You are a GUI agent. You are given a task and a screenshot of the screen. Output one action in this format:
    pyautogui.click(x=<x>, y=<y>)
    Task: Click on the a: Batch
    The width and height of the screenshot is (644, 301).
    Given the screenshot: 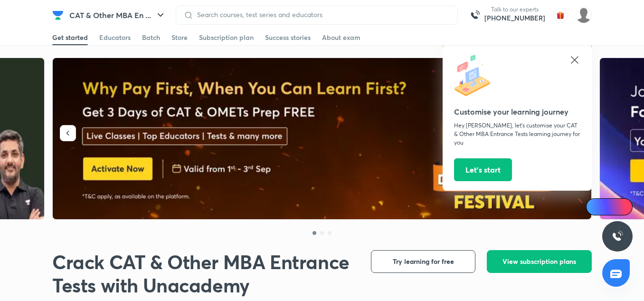 What is the action you would take?
    pyautogui.click(x=151, y=38)
    